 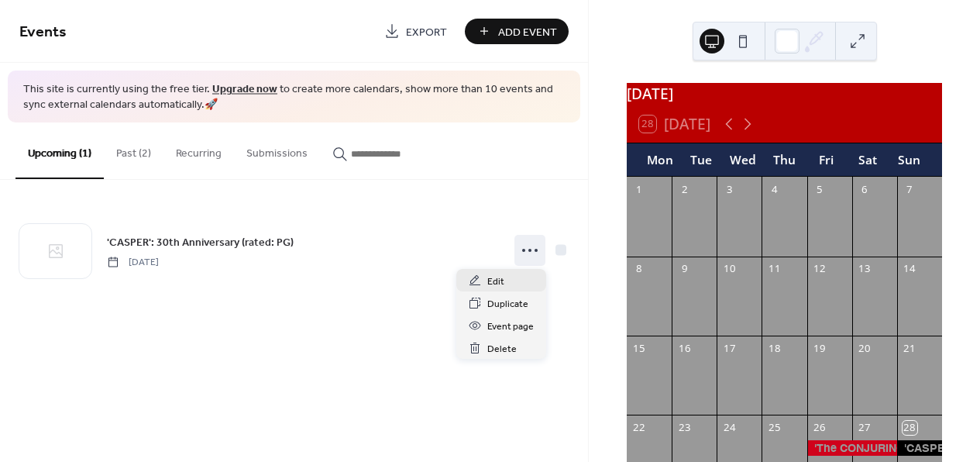 What do you see at coordinates (496, 281) in the screenshot?
I see `span: Edit` at bounding box center [496, 281].